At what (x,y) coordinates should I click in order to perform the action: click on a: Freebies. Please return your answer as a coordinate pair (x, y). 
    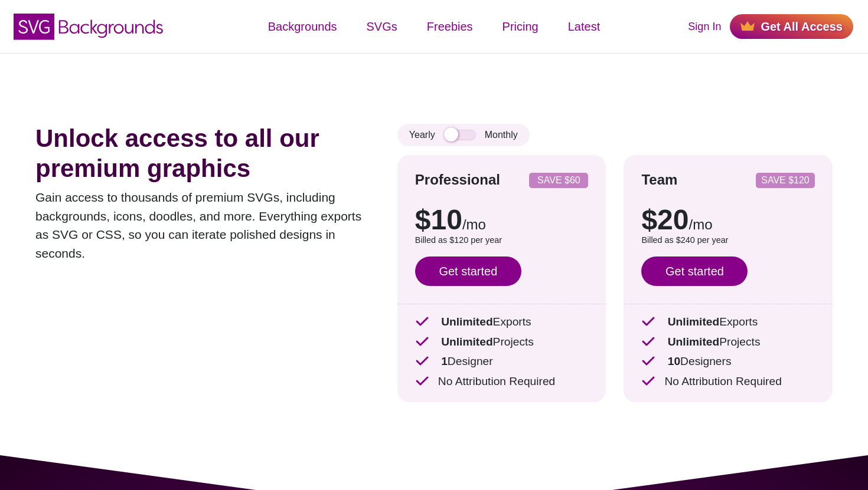
    Looking at the image, I should click on (450, 27).